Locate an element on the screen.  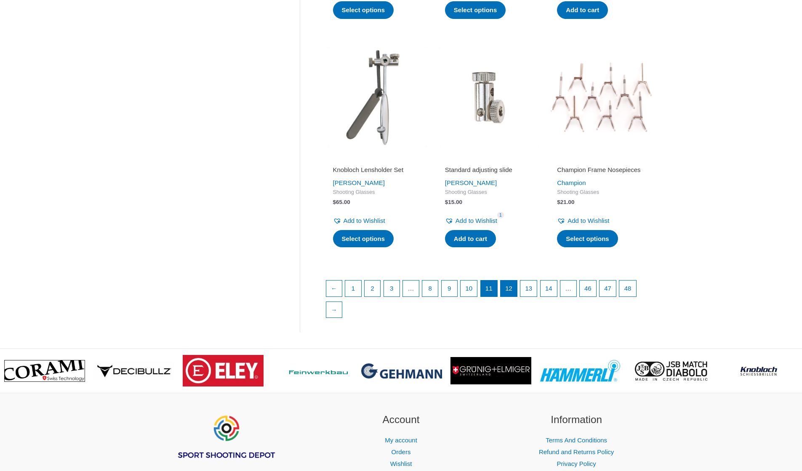
nav: Information is located at coordinates (576, 452).